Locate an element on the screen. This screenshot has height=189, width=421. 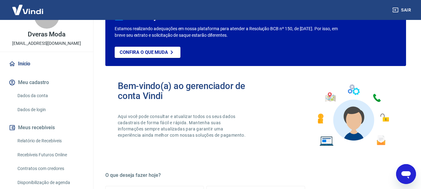
a: Disponibilização de agenda is located at coordinates (50, 183).